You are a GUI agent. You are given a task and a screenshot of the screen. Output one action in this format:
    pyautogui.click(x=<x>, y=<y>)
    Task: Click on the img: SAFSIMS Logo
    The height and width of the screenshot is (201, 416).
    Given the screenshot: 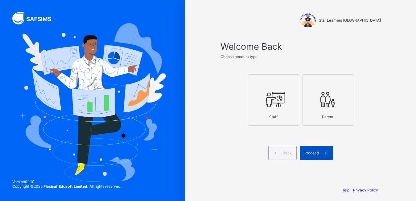 What is the action you would take?
    pyautogui.click(x=35, y=18)
    